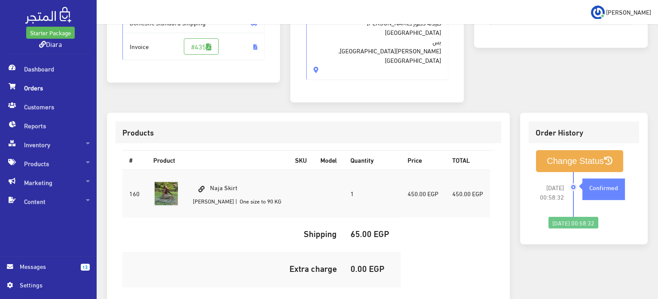 Image resolution: width=658 pixels, height=299 pixels. What do you see at coordinates (50, 43) in the screenshot?
I see `a: Diara` at bounding box center [50, 43].